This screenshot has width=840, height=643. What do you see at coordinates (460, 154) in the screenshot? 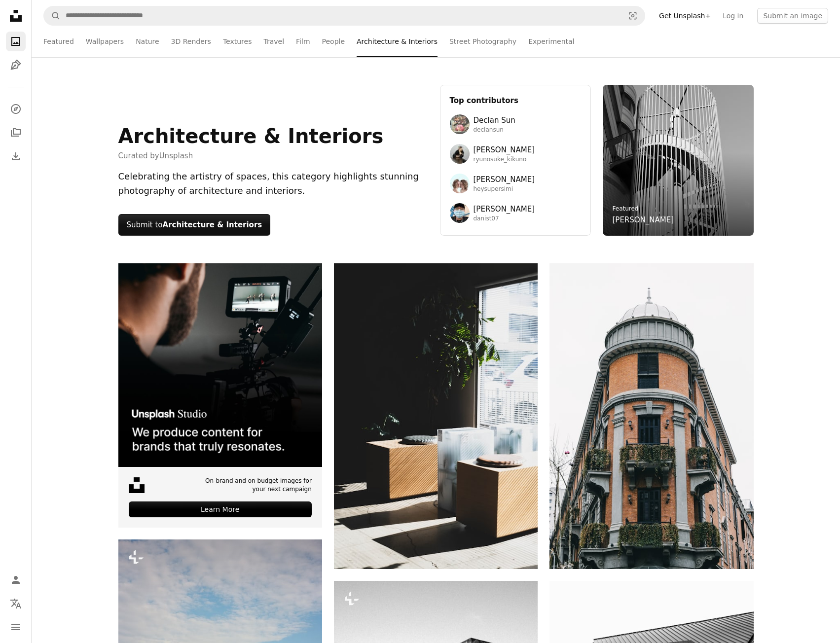
I see `img: Avatar of user Ryunosuke Kikuno` at bounding box center [460, 154].